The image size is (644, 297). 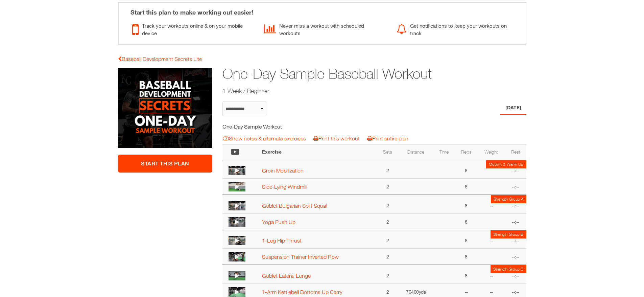 What do you see at coordinates (278, 222) in the screenshot?
I see `a: Yoga Push Up` at bounding box center [278, 222].